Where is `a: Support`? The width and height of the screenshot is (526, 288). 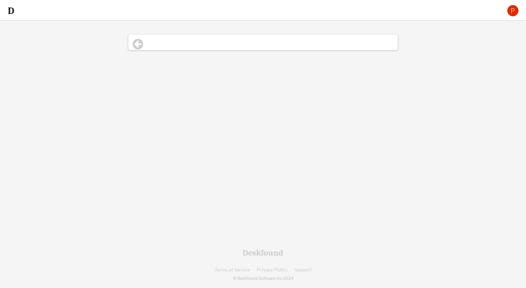 a: Support is located at coordinates (303, 269).